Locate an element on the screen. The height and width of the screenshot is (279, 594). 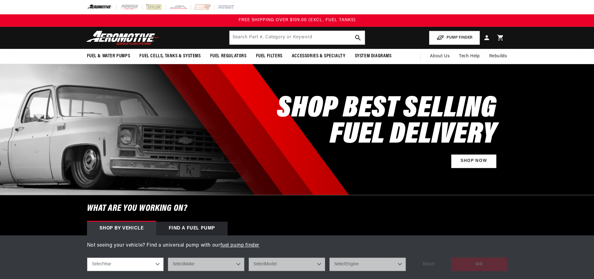
summary: Tech Help is located at coordinates (469, 56).